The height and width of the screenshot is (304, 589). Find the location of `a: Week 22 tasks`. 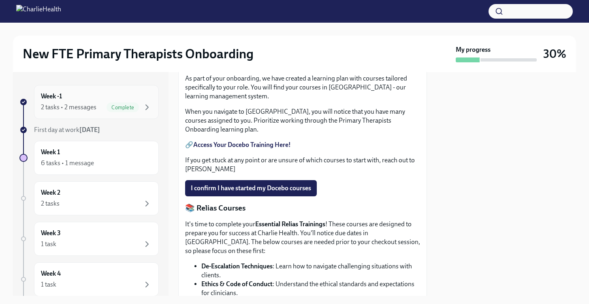

a: Week 22 tasks is located at coordinates (89, 198).